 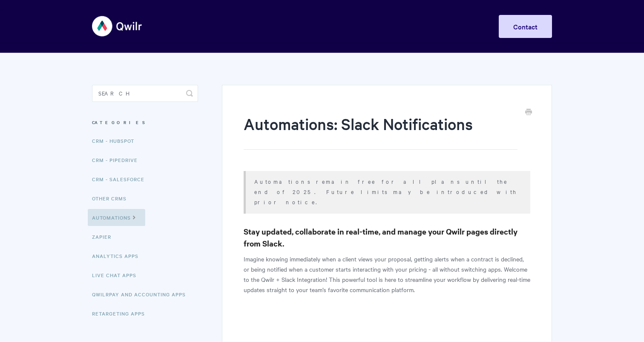 I want to click on p: Automations remain free for all plans until the end of 2025. Future limits may be introduced with..., so click(x=387, y=191).